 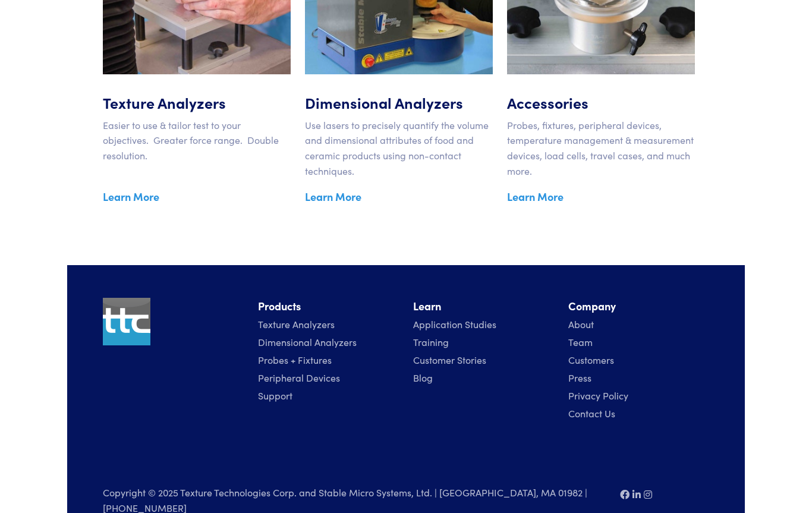 What do you see at coordinates (296, 324) in the screenshot?
I see `a: Texture Analyzers` at bounding box center [296, 324].